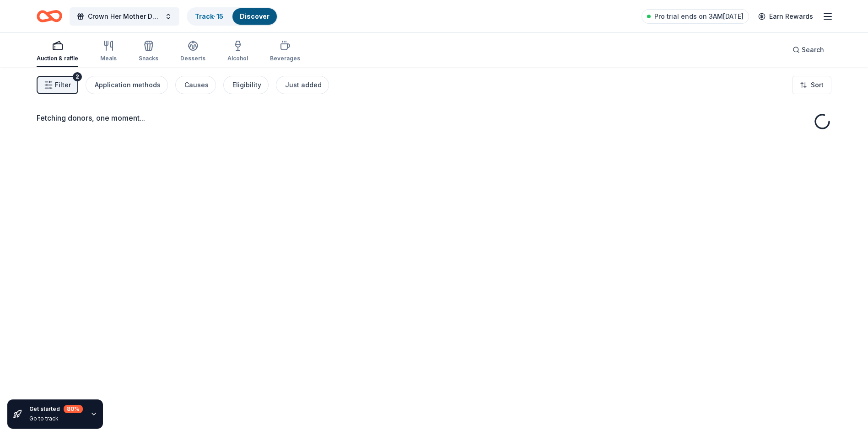  Describe the element at coordinates (285, 58) in the screenshot. I see `div: Beverages` at that location.